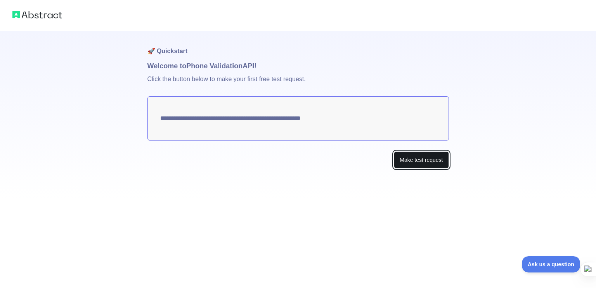 The image size is (596, 288). What do you see at coordinates (298, 66) in the screenshot?
I see `h1: Welcome to Phone Validation API!` at bounding box center [298, 66].